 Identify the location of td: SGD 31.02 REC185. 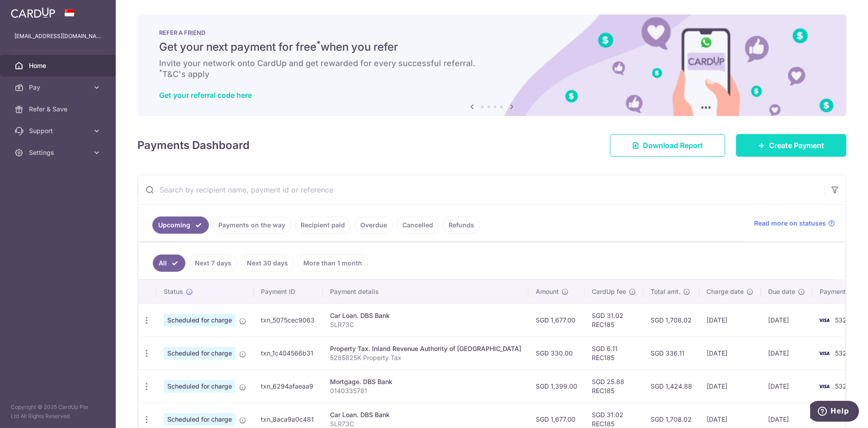
(614, 319).